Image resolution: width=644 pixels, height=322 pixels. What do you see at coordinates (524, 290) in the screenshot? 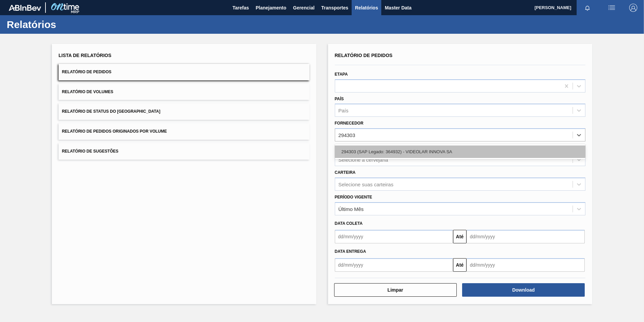
I see `button: Download` at bounding box center [524, 290].